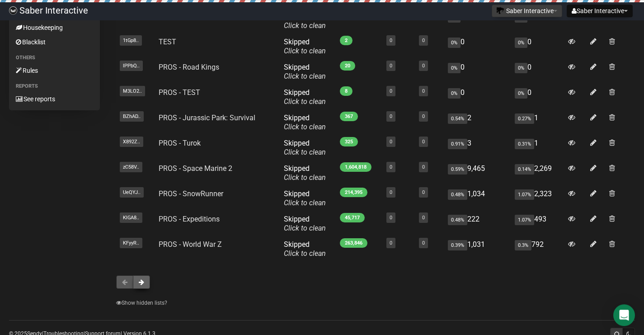 The image size is (644, 335). Describe the element at coordinates (167, 42) in the screenshot. I see `a: TEST` at that location.